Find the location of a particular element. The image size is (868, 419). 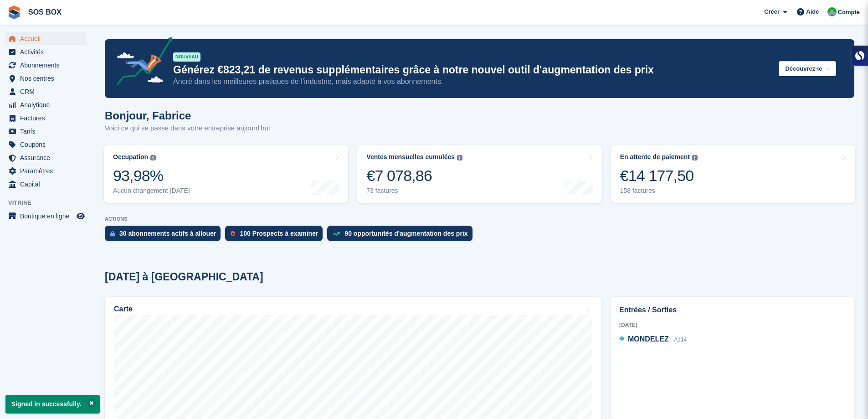

a: MONDELEZ A114 is located at coordinates (653, 339).